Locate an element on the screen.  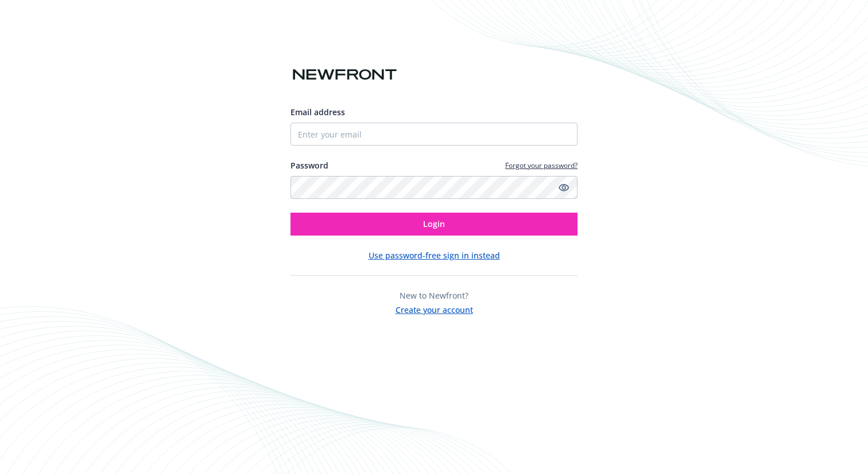
span: New to Newfront? is located at coordinates (434, 295).